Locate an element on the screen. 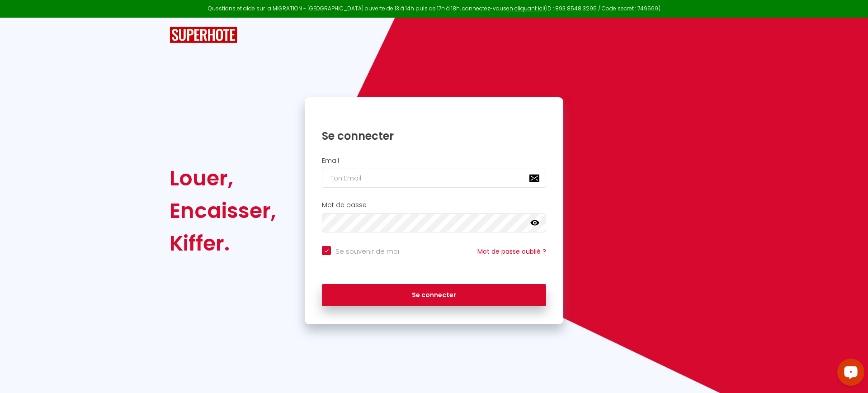 Image resolution: width=868 pixels, height=393 pixels. button: Se connecter is located at coordinates (434, 295).